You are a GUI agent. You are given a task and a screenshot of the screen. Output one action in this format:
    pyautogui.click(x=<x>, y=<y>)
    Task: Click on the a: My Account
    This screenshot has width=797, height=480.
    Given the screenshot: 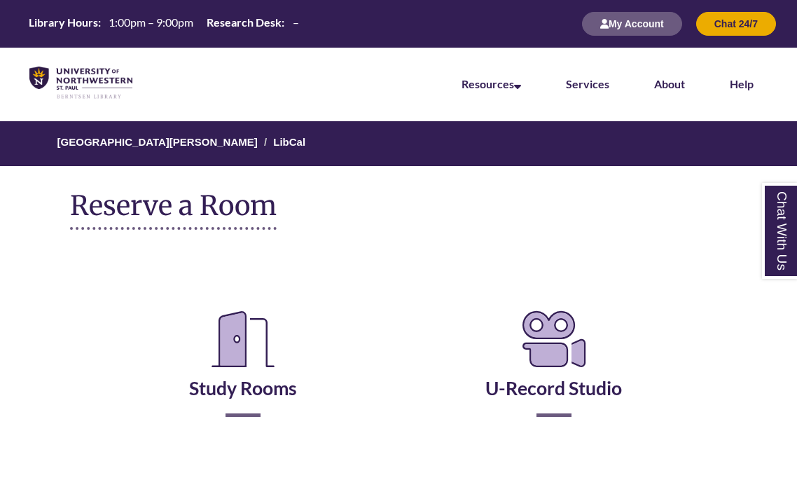 What is the action you would take?
    pyautogui.click(x=632, y=23)
    